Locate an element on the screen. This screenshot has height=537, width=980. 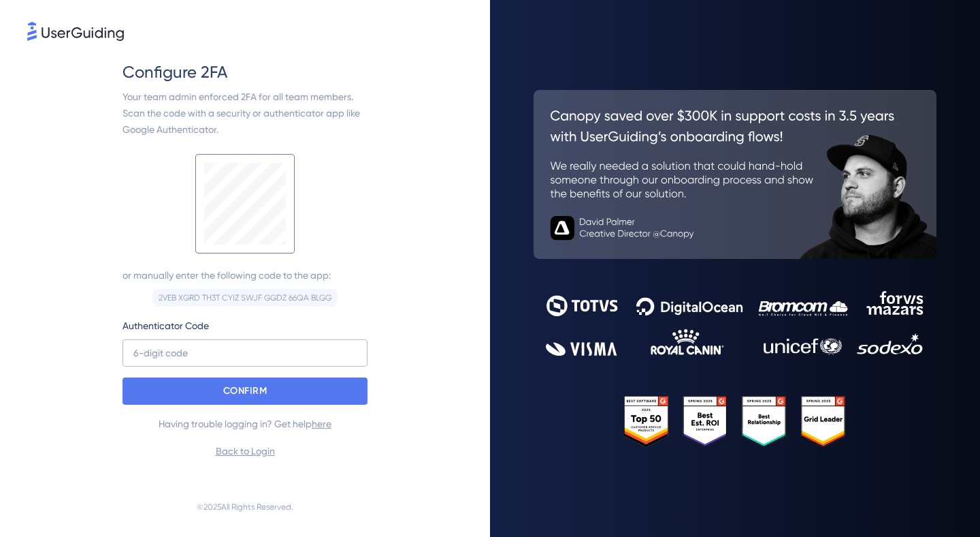
img: 8faab4ba6bc7696a72372aa768b0286c.svg is located at coordinates (76, 31).